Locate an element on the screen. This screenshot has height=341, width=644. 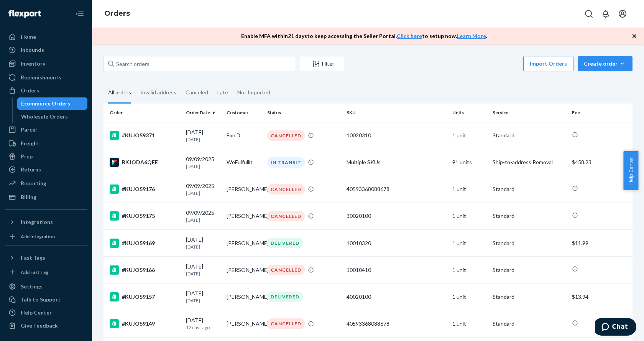
a: Ecommerce Orders is located at coordinates (52, 104).